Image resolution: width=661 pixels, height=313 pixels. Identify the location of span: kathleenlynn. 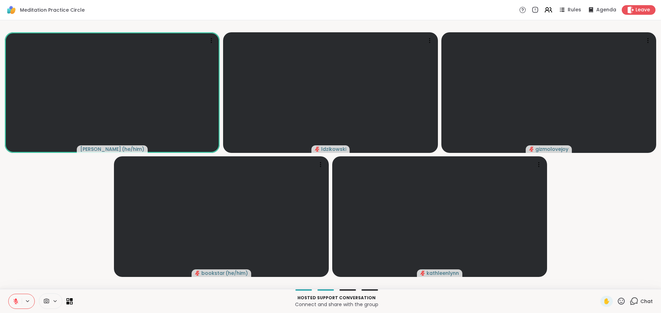
(442, 273).